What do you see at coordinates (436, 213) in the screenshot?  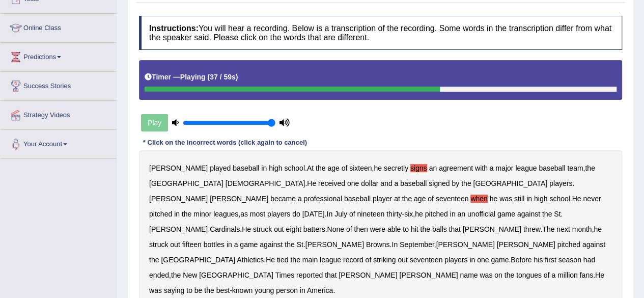 I see `b: pitched` at bounding box center [436, 213].